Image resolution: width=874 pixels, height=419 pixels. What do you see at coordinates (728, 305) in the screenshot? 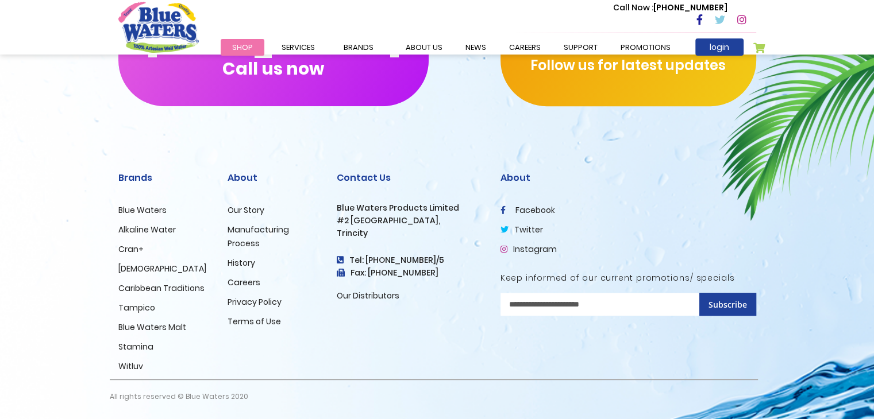
I see `span: Subscribe` at bounding box center [728, 305].